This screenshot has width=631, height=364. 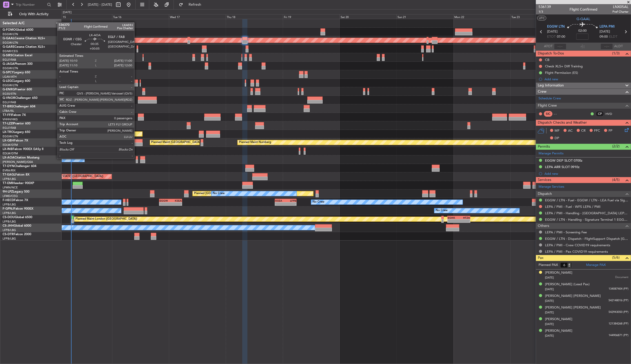 What do you see at coordinates (8, 73) in the screenshot?
I see `span: G-SPCY` at bounding box center [8, 73].